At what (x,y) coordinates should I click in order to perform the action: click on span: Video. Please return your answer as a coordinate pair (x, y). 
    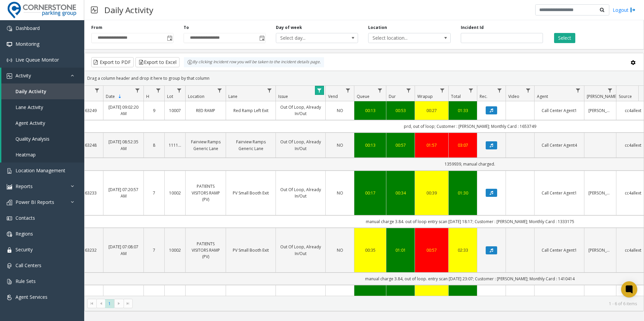
    Looking at the image, I should click on (513, 96).